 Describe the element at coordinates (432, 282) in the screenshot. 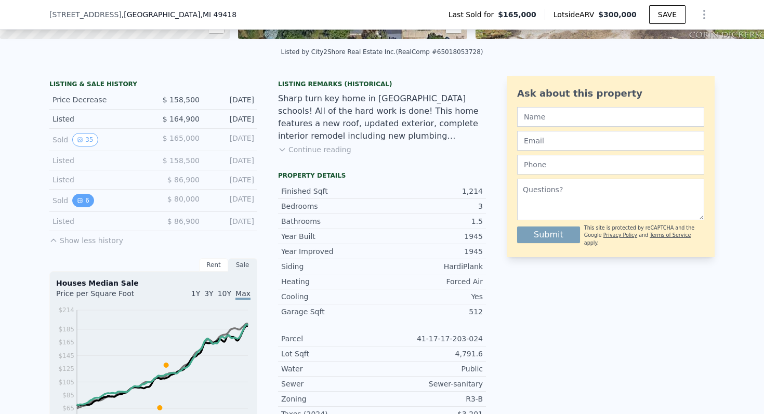

I see `div: Forced Air` at that location.